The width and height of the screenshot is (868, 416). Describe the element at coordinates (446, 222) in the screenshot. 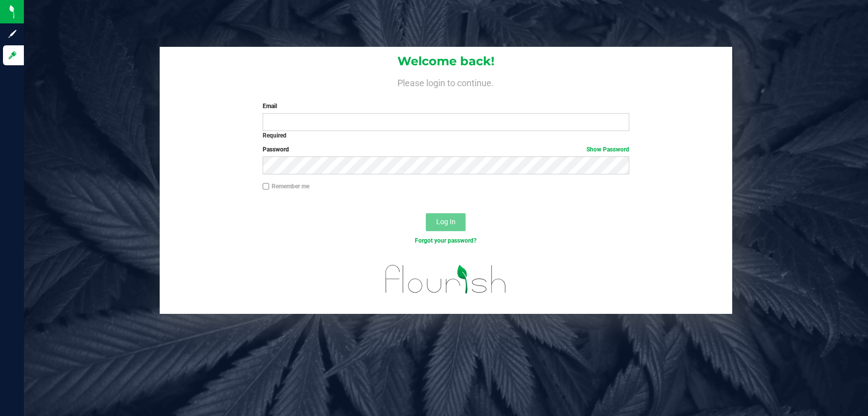

I see `button: Log In` at that location.